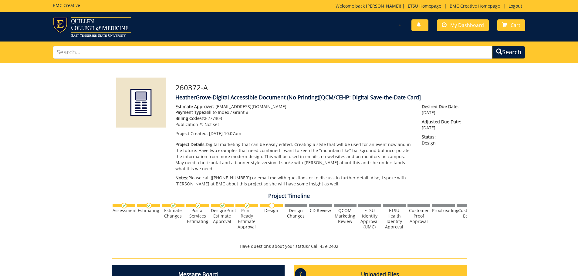  What do you see at coordinates (66, 5) in the screenshot?
I see `h5: BMC Creative` at bounding box center [66, 5].